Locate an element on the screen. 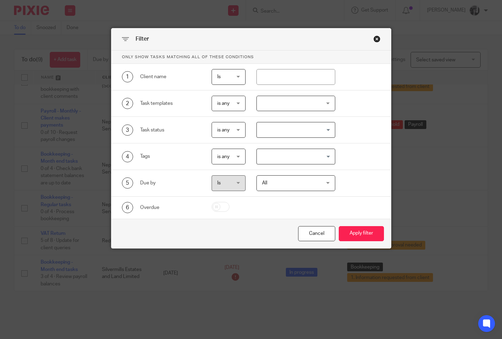 The width and height of the screenshot is (502, 339). div: Client name is located at coordinates (170, 77).